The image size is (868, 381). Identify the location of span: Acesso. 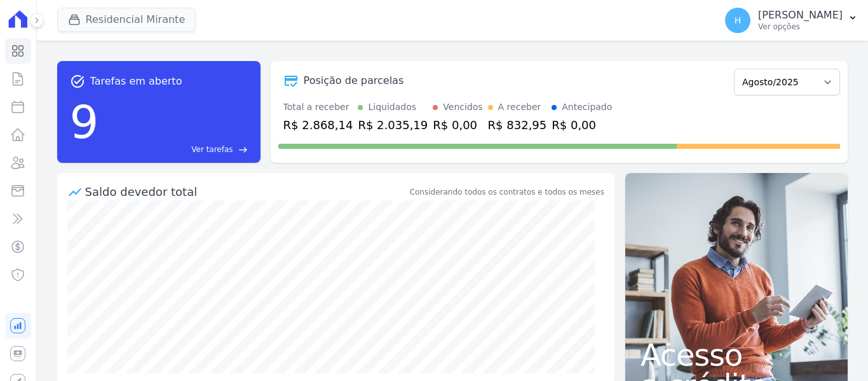
(737, 354).